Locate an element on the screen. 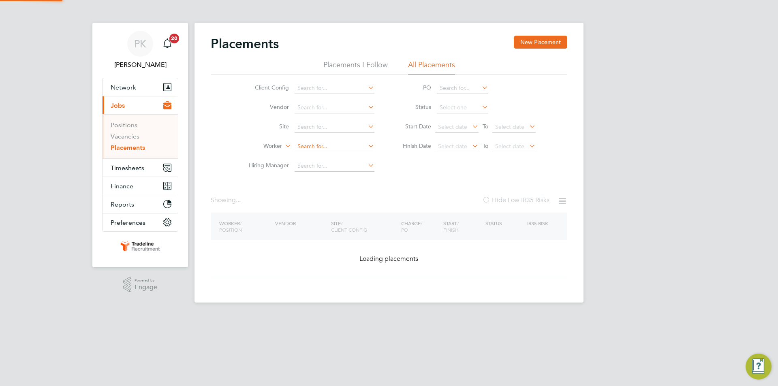  span: Patrick Knight is located at coordinates (140, 65).